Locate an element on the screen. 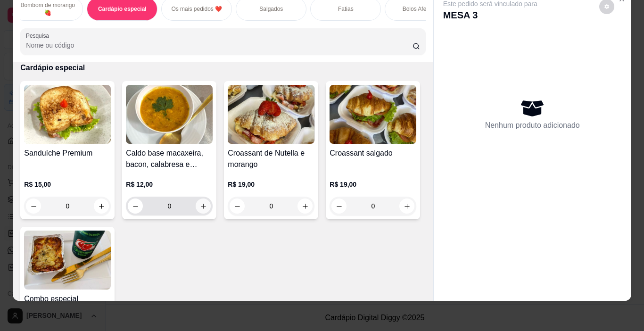  p: Bombom de morango🍓 is located at coordinates (48, 9).